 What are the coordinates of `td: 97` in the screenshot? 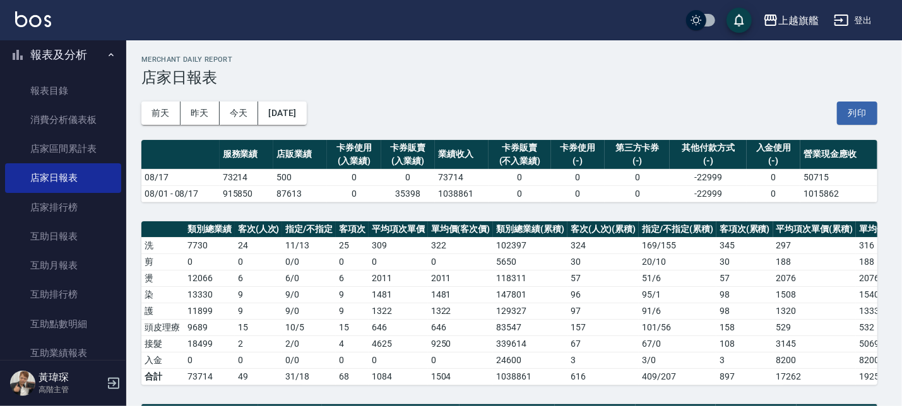 It's located at (603, 311).